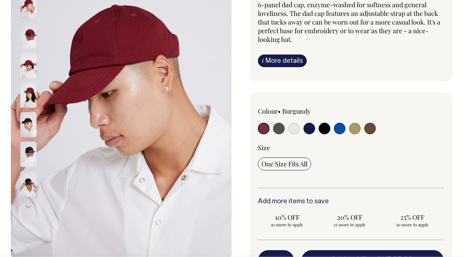  What do you see at coordinates (296, 111) in the screenshot?
I see `label: Burgundy` at bounding box center [296, 111].